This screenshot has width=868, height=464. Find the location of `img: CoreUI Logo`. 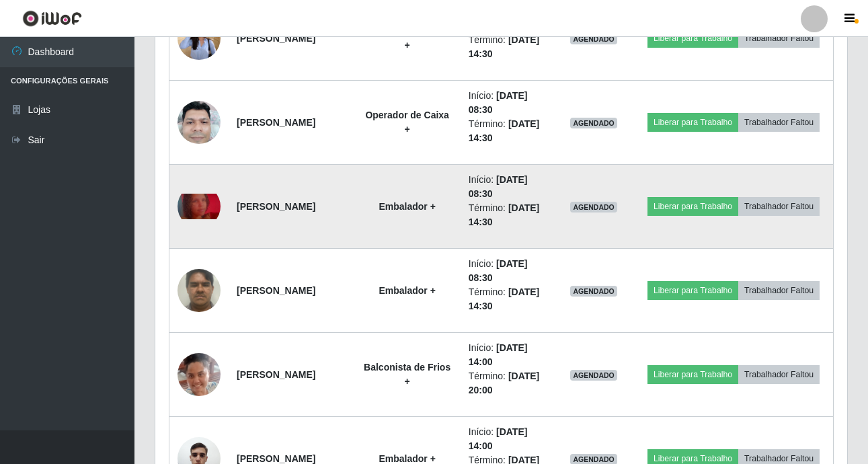

img: CoreUI Logo is located at coordinates (52, 18).